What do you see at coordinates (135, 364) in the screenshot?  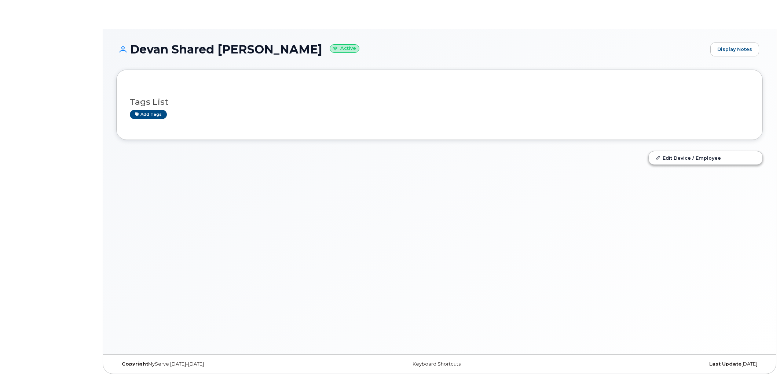 I see `strong: Copyright` at bounding box center [135, 364].